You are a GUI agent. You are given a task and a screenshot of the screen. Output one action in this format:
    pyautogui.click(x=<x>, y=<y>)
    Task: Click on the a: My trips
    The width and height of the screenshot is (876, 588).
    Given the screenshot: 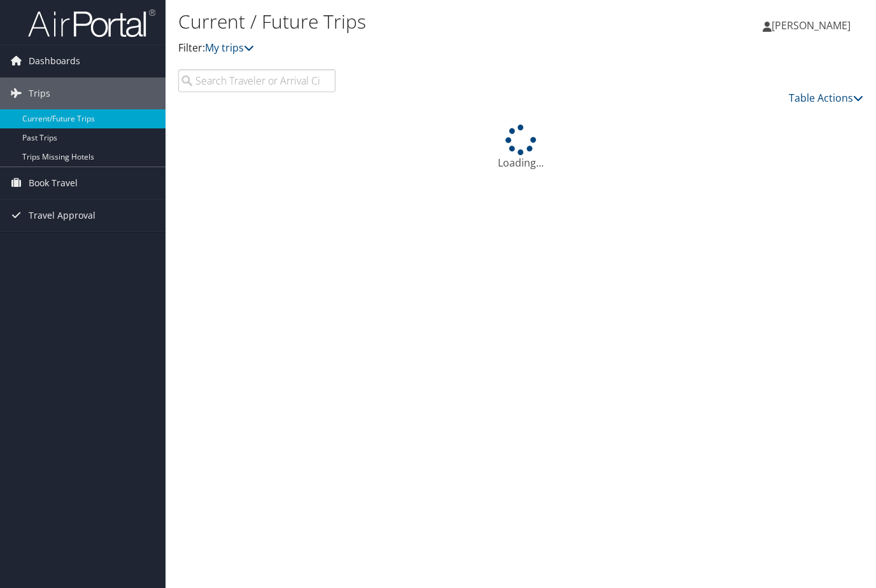 What is the action you would take?
    pyautogui.click(x=229, y=48)
    